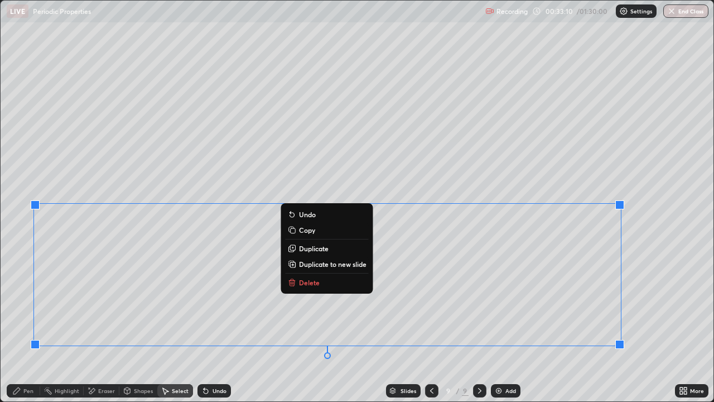 This screenshot has height=402, width=714. I want to click on p: Undo, so click(307, 214).